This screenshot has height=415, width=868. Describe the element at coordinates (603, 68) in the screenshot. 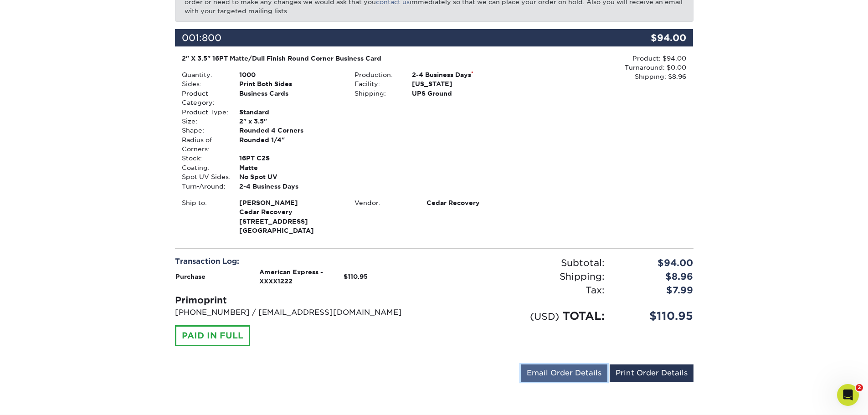

I see `div: Product: $94.00 Turnaround: $0.00 Shipping: $8.96` at that location.